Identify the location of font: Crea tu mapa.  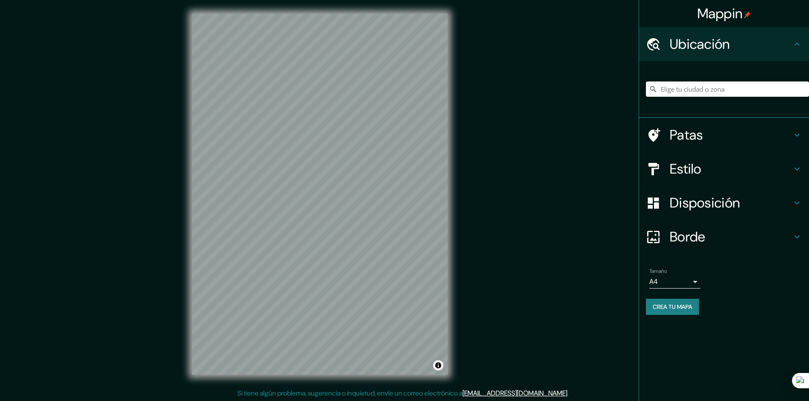
(672, 307).